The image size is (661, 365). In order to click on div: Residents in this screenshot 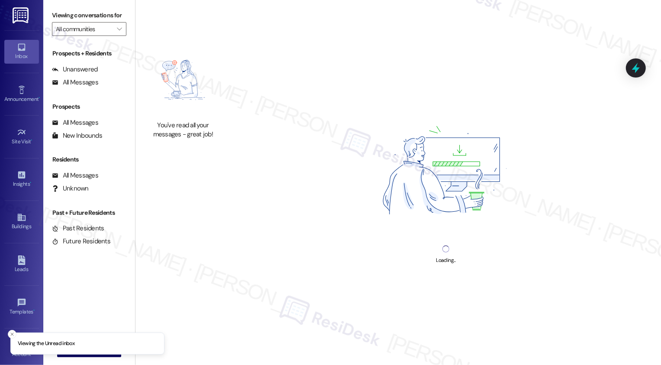, I will do `click(89, 159)`.